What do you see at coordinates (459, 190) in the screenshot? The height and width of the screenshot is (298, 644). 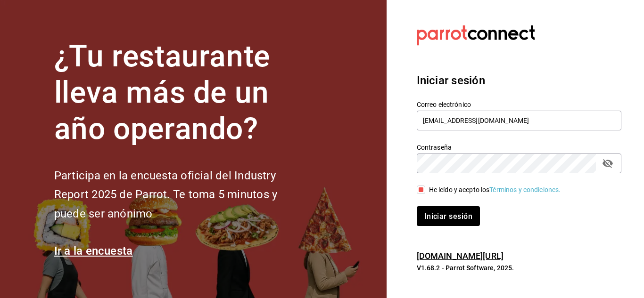 I see `font: He leído y acepto los` at bounding box center [459, 190].